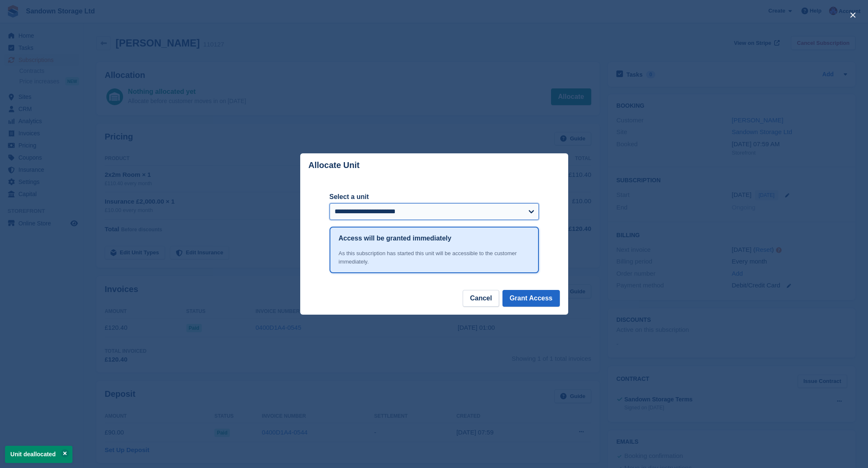 The width and height of the screenshot is (868, 468). What do you see at coordinates (531, 298) in the screenshot?
I see `button: Grant Access` at bounding box center [531, 298].